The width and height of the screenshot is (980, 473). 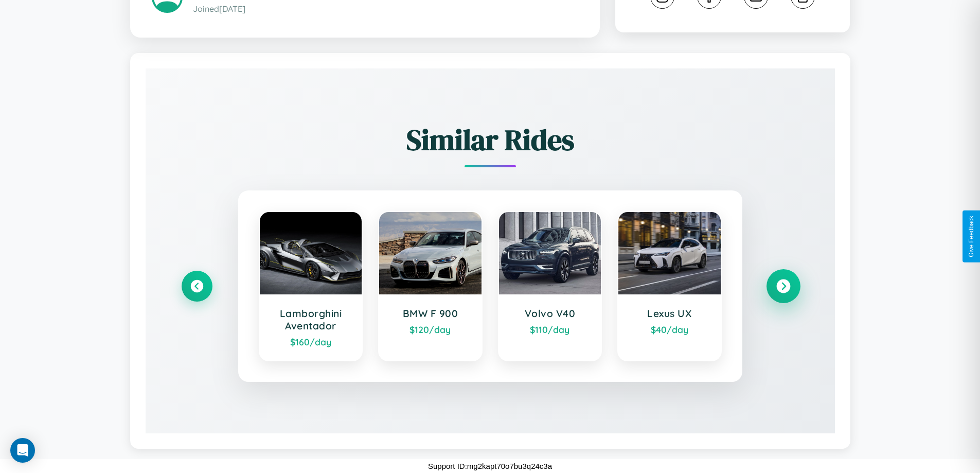 I want to click on div: Give Feedback, so click(x=971, y=236).